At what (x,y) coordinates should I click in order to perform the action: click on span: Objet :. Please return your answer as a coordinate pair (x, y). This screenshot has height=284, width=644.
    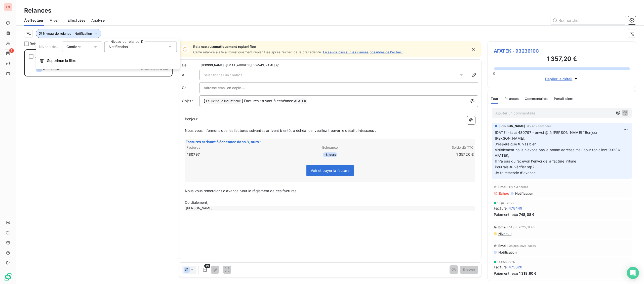
    Looking at the image, I should click on (187, 101).